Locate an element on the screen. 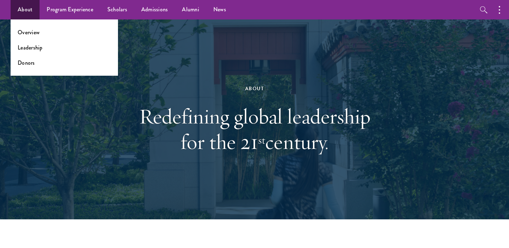  h1: Redefining global leadership for the 21 century. is located at coordinates (255, 129).